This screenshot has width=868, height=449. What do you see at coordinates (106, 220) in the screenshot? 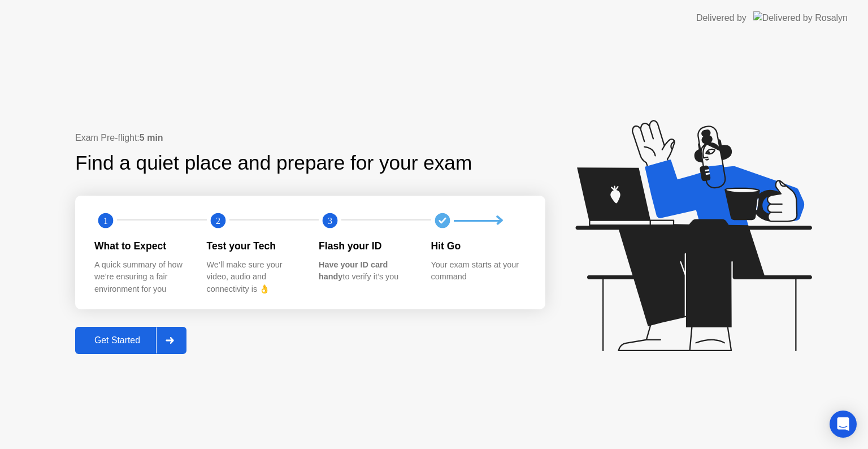
I see `text: 1` at bounding box center [106, 220].